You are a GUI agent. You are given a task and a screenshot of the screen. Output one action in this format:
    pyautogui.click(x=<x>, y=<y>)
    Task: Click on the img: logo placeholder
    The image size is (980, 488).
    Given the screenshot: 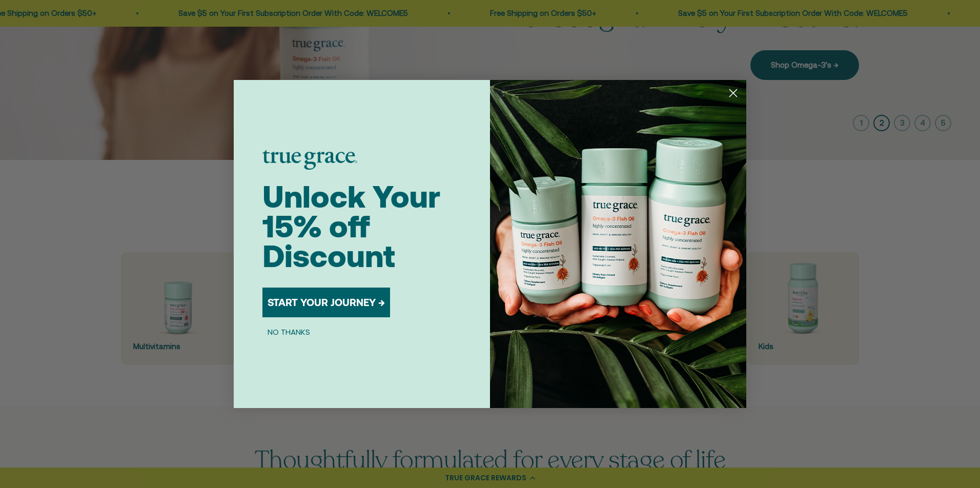 What is the action you would take?
    pyautogui.click(x=309, y=160)
    